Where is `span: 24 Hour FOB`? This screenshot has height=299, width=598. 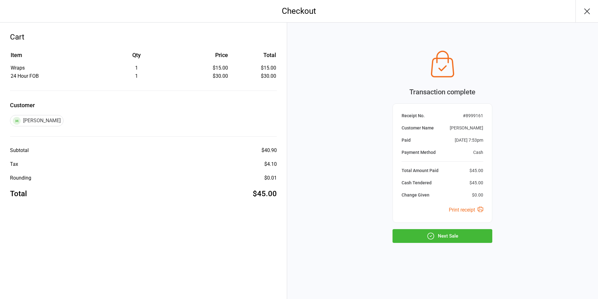
span: 24 Hour FOB is located at coordinates (25, 76).